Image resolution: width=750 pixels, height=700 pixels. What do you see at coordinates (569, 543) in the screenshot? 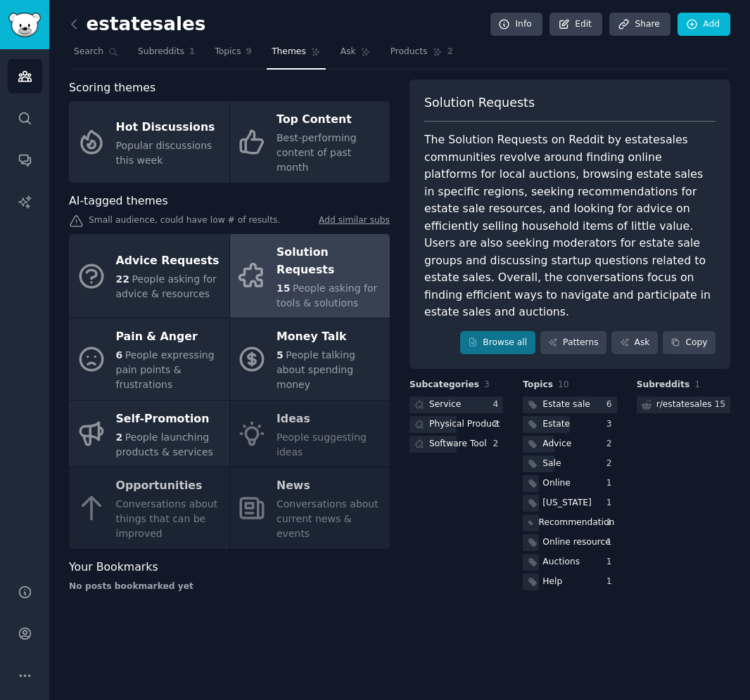
I see `a: Online resource1` at bounding box center [569, 543].